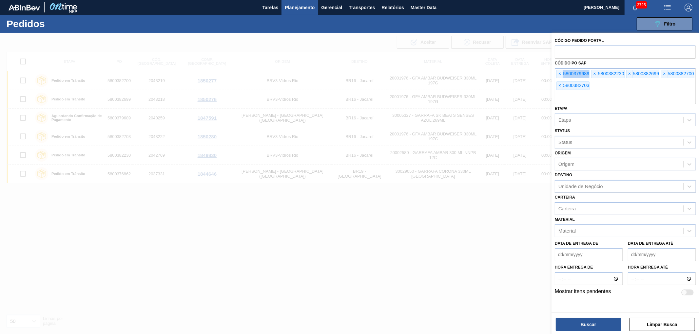 This screenshot has width=699, height=334. Describe the element at coordinates (270, 8) in the screenshot. I see `span: Tarefas` at that location.